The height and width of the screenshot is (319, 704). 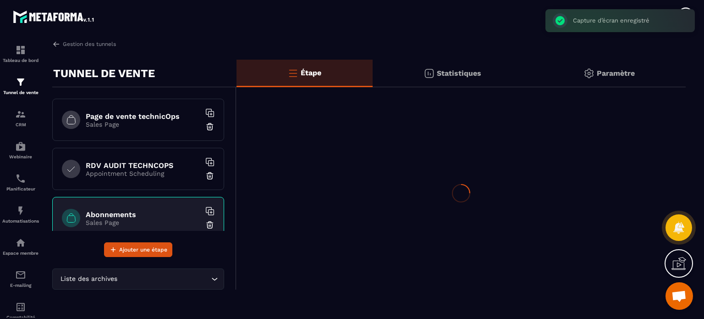 I want to click on p: Appointment Scheduling, so click(x=143, y=173).